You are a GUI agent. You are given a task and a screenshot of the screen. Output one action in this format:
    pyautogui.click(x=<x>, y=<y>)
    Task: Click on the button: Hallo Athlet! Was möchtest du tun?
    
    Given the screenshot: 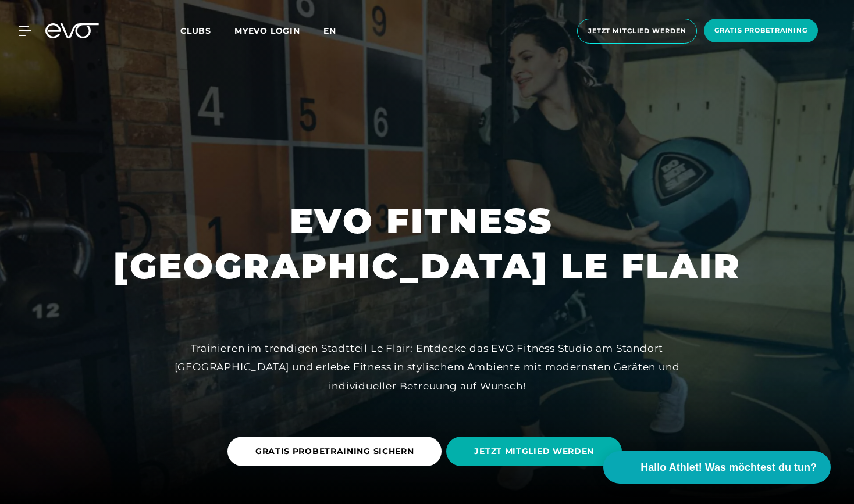 What is the action you would take?
    pyautogui.click(x=716, y=468)
    